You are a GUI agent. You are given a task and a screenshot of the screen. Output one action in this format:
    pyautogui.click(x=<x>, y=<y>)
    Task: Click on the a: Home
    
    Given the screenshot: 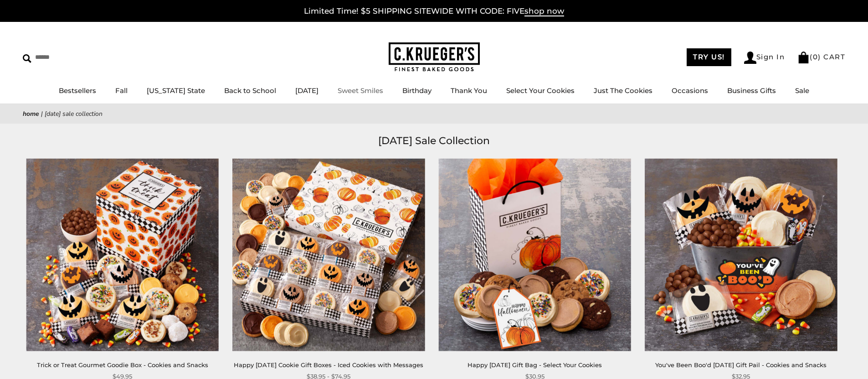 What is the action you would take?
    pyautogui.click(x=31, y=114)
    